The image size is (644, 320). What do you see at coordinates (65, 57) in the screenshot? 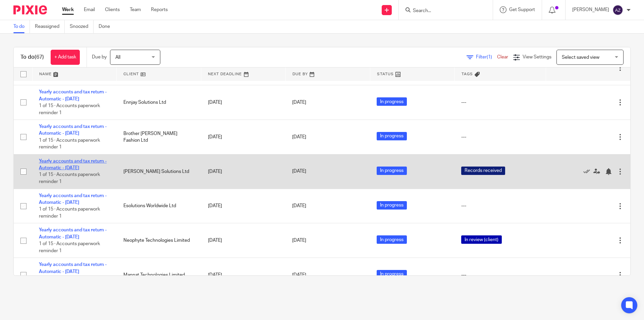
I see `a: + Add task` at bounding box center [65, 57].